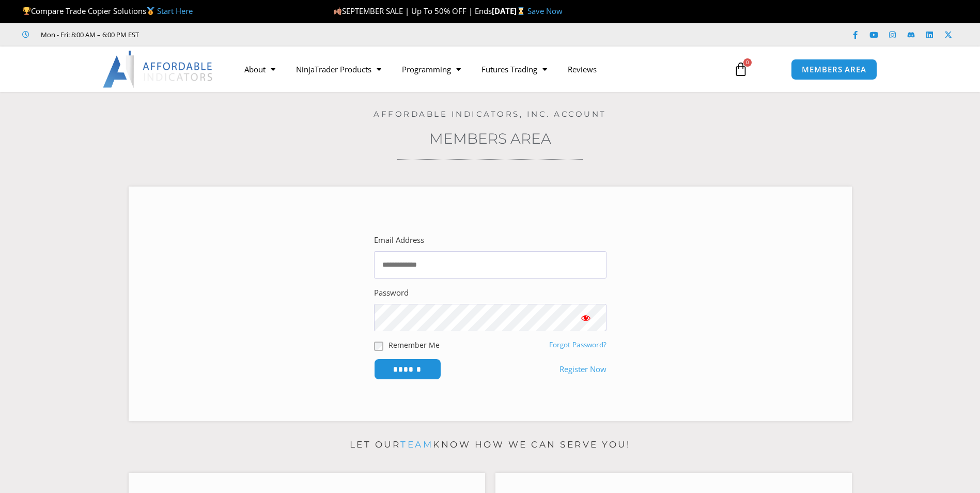  What do you see at coordinates (414, 344) in the screenshot?
I see `label: Remember Me` at bounding box center [414, 344].